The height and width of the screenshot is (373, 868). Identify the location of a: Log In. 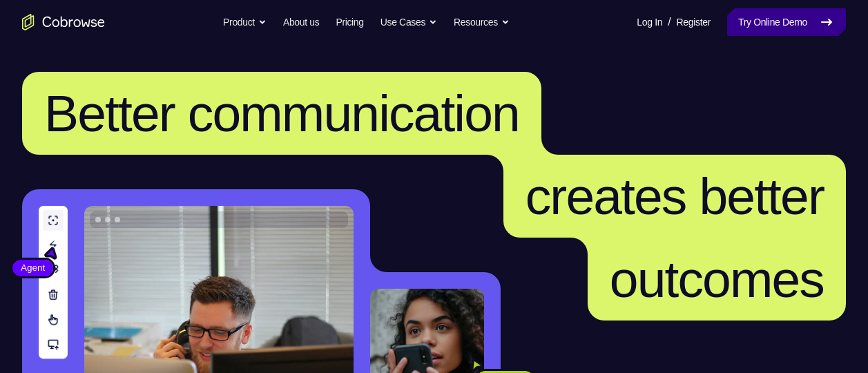
(650, 22).